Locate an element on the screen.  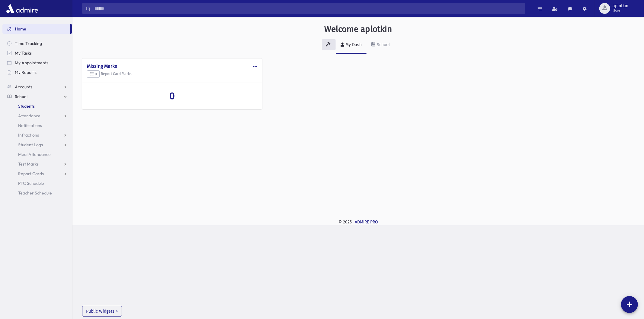
a: My Tasks is located at coordinates (37, 53).